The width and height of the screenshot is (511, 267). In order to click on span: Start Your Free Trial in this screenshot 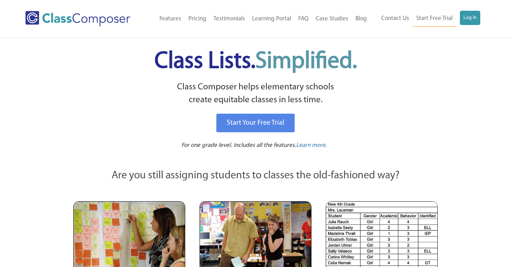, I will do `click(255, 123)`.